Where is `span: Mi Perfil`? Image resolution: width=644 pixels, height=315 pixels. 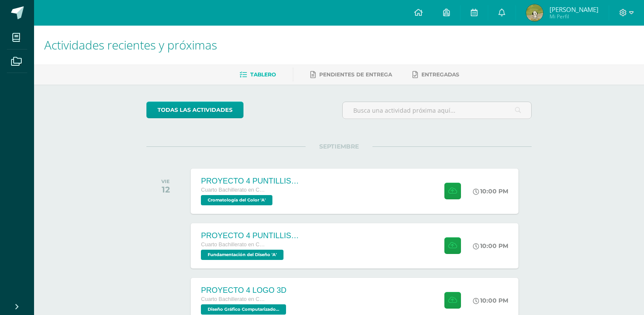
span: Mi Perfil is located at coordinates (574, 16).